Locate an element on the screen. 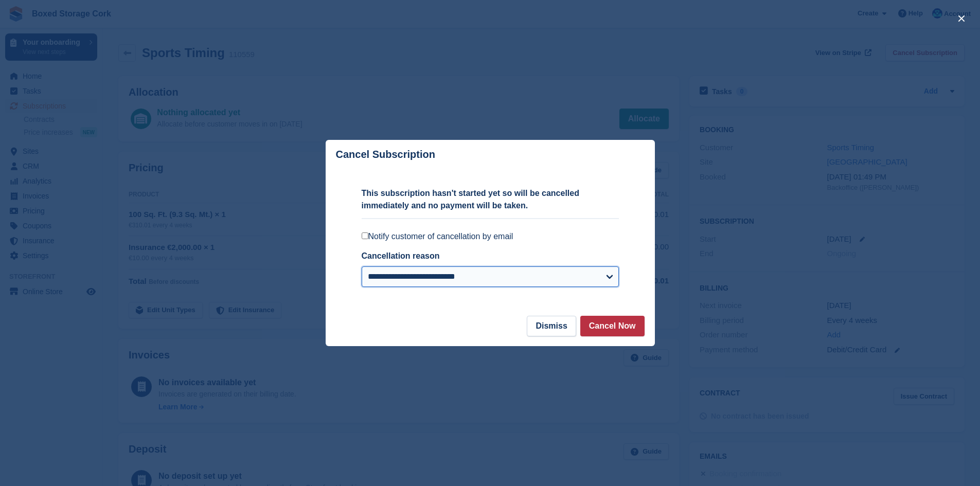  input: Notify customer of cancellation by email is located at coordinates (364, 235).